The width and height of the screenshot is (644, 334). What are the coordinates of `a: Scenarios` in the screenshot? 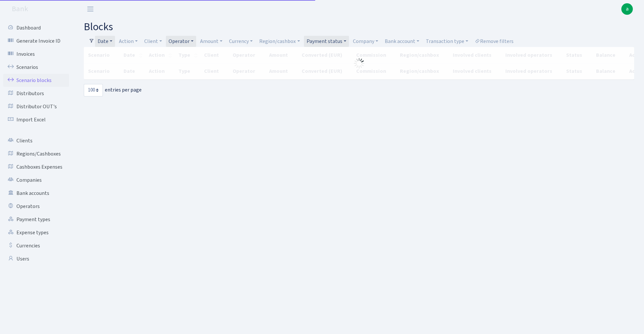 It's located at (36, 67).